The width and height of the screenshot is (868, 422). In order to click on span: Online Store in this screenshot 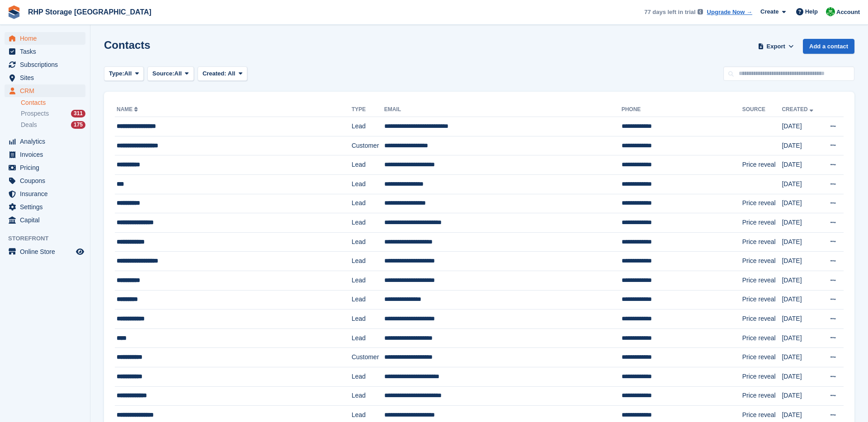, I will do `click(47, 252)`.